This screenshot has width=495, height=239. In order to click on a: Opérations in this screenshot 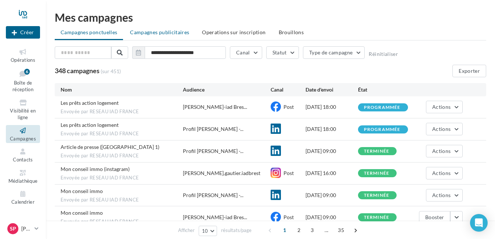, I will do `click(23, 55)`.